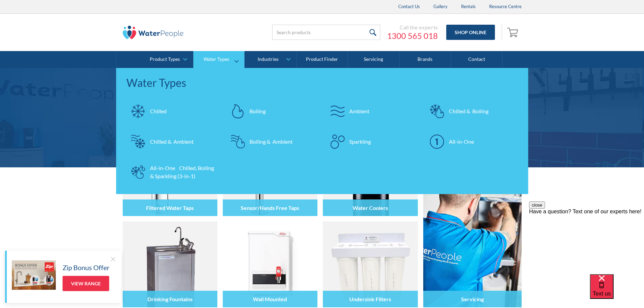  I want to click on a: Product Finder, so click(322, 59).